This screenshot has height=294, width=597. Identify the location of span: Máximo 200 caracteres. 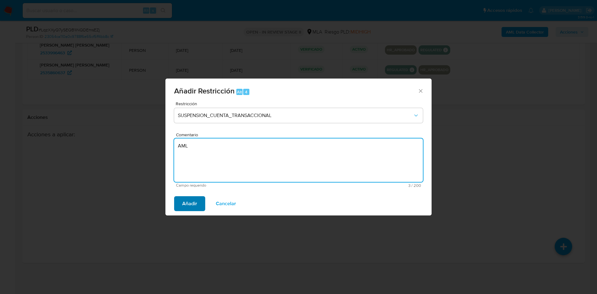
(360, 186).